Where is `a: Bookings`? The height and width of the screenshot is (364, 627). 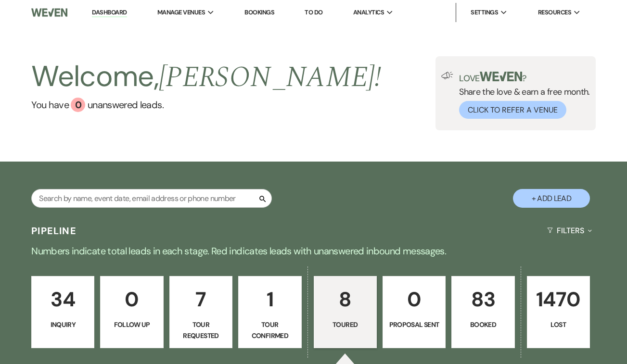 a: Bookings is located at coordinates (260, 12).